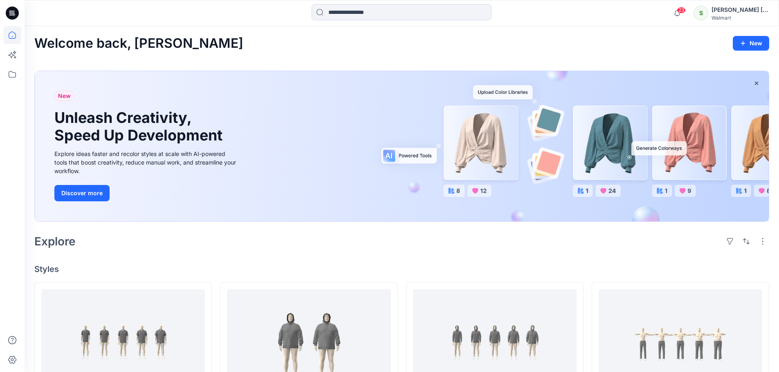 Image resolution: width=779 pixels, height=372 pixels. Describe the element at coordinates (64, 96) in the screenshot. I see `span: New` at that location.